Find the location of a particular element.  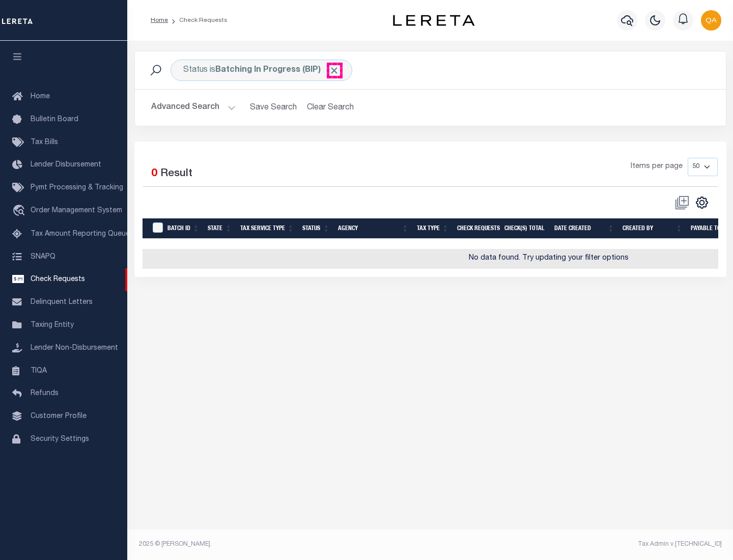

span: TIQA is located at coordinates (39, 370).